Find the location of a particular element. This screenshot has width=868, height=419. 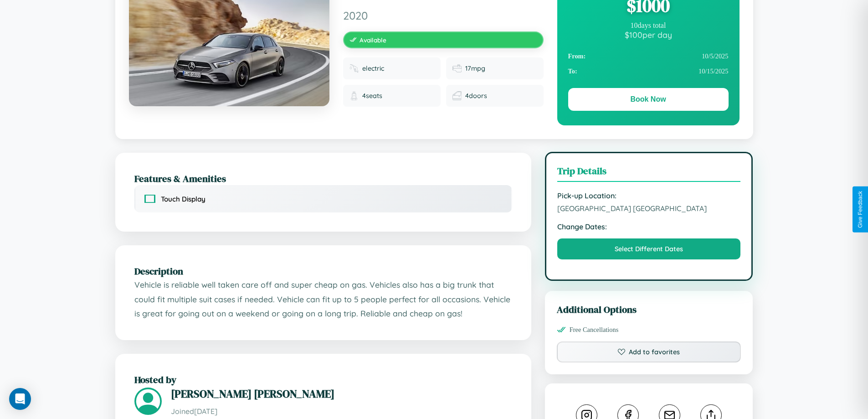

div: 10 / 15 / 2025 is located at coordinates (648, 71).